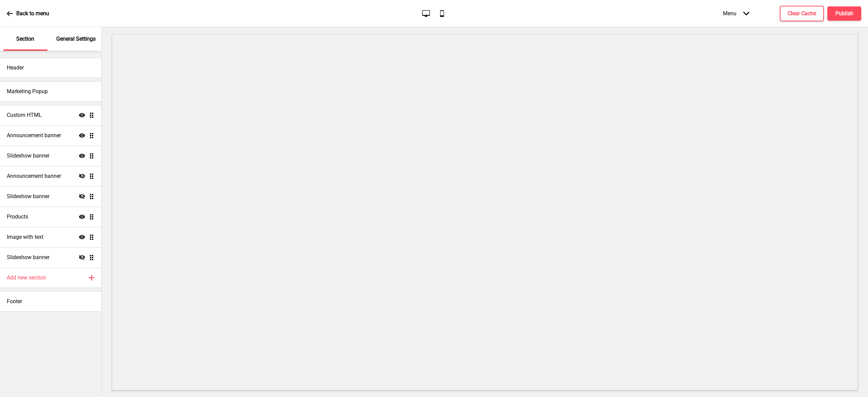  What do you see at coordinates (802, 14) in the screenshot?
I see `button: Clear Cache` at bounding box center [802, 14].